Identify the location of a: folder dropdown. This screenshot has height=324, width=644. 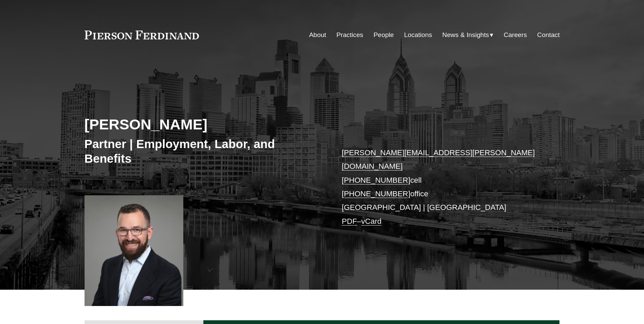
(468, 35).